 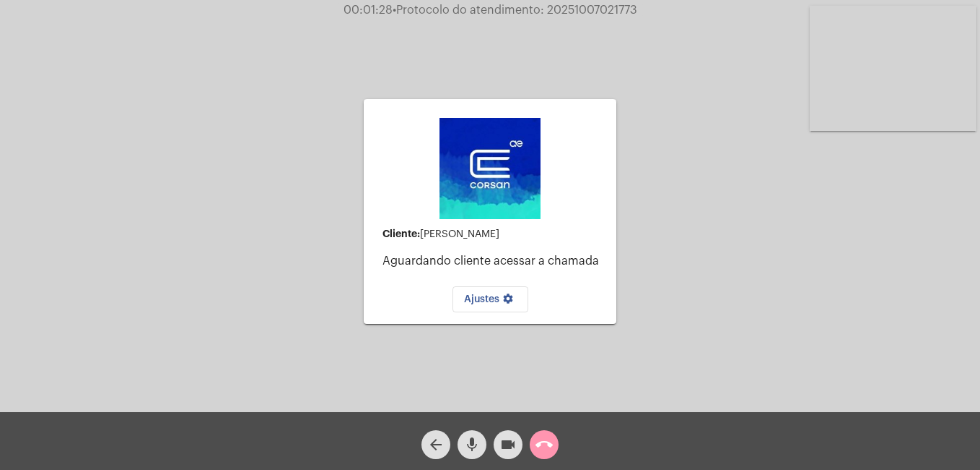 I want to click on mat-icon: call_end, so click(x=544, y=444).